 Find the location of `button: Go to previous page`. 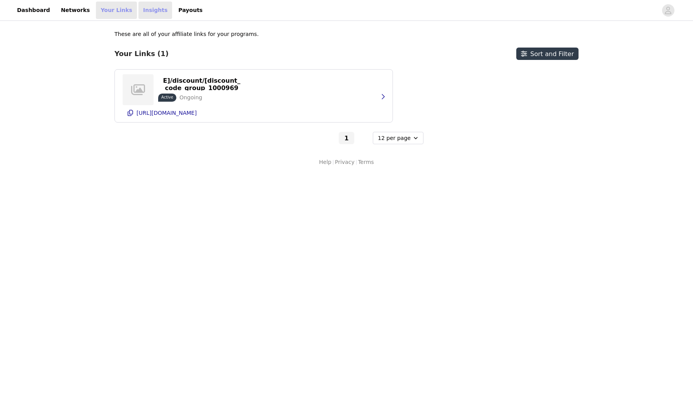

button: Go to previous page is located at coordinates (329, 138).